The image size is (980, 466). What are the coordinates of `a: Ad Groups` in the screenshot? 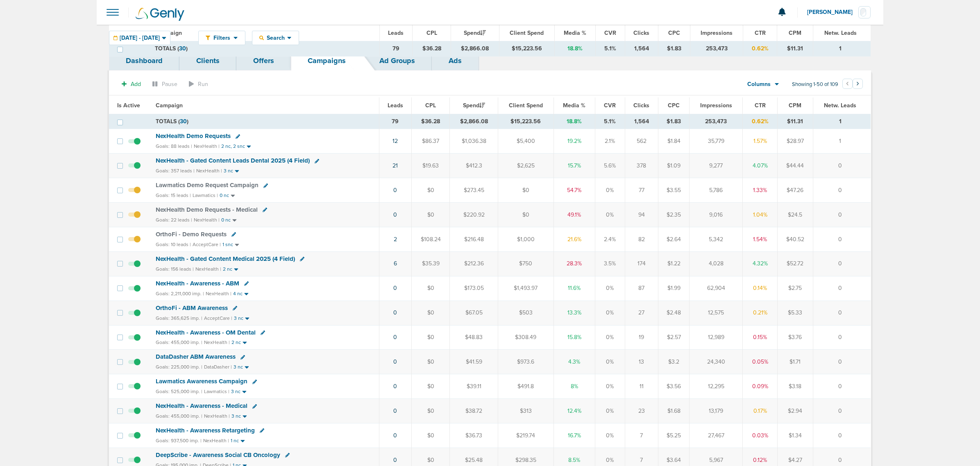 It's located at (397, 60).